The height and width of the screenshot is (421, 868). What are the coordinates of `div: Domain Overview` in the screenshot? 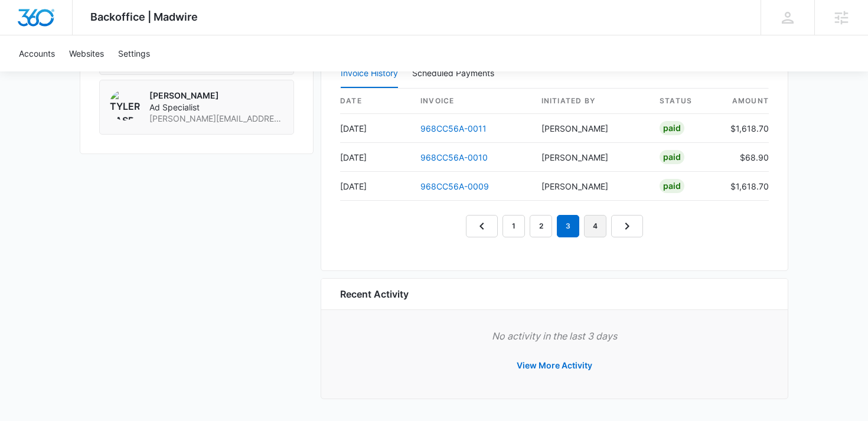 It's located at (75, 73).